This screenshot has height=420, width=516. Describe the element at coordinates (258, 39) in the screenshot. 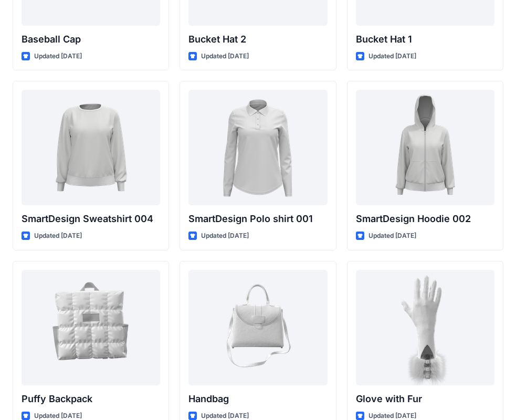

I see `p: Bucket Hat 2` at that location.